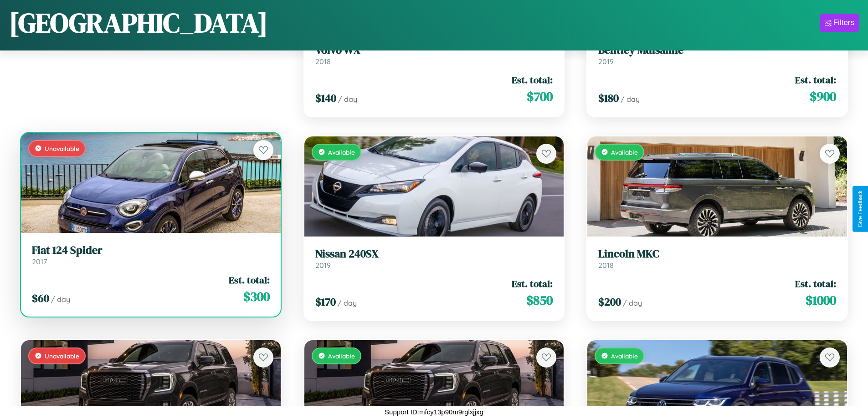 The image size is (868, 418). I want to click on button: Filters, so click(839, 23).